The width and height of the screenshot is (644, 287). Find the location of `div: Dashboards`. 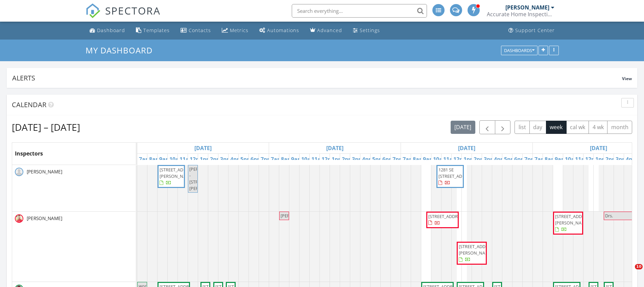

div: Dashboards is located at coordinates (519, 51).